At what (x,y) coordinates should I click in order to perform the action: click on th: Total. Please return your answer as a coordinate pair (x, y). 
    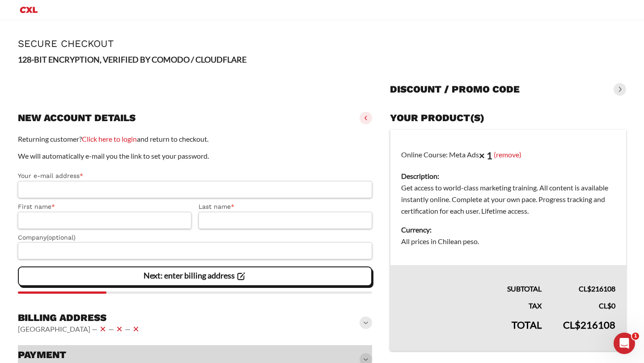
    Looking at the image, I should click on (471, 331).